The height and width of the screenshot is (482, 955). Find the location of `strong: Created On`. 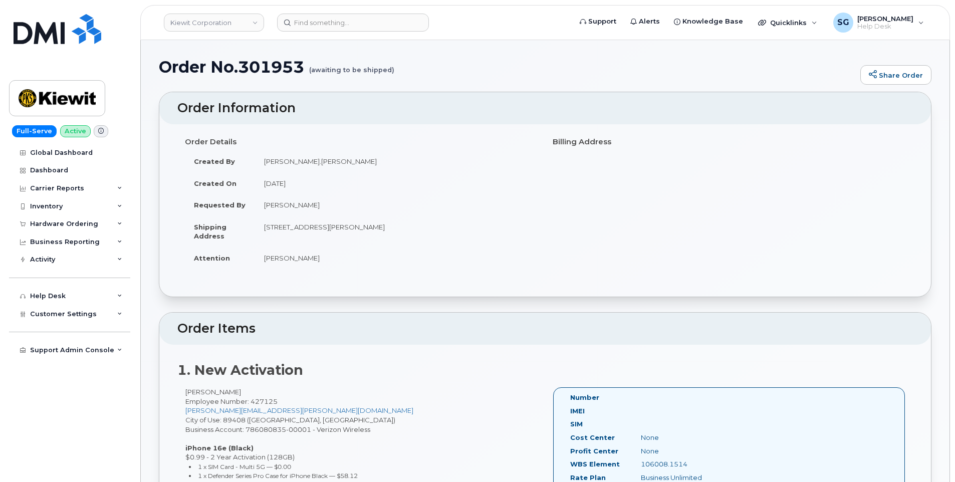

strong: Created On is located at coordinates (215, 183).